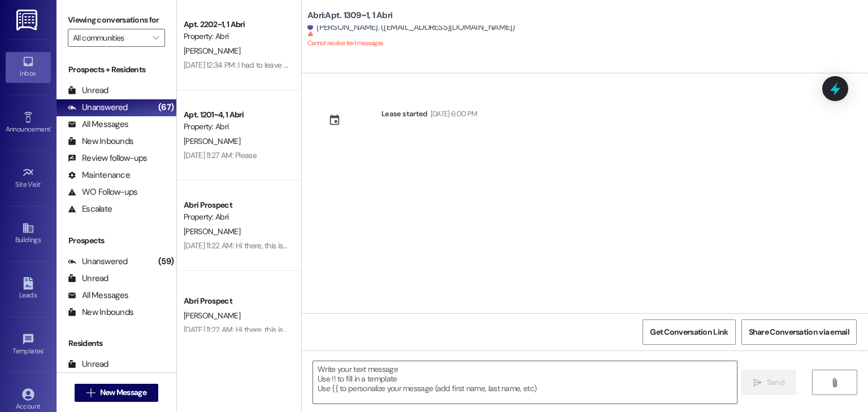  Describe the element at coordinates (689, 332) in the screenshot. I see `button: Get Conversation Link` at that location.